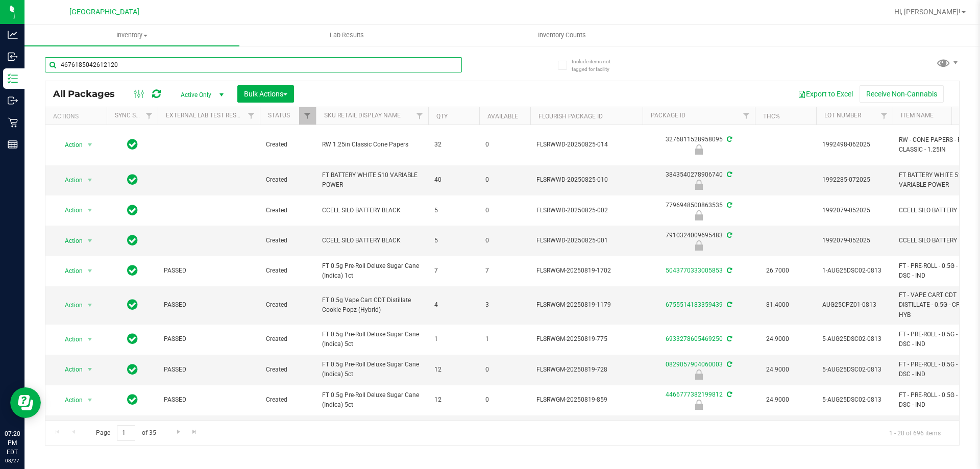 This screenshot has width=980, height=469. Describe the element at coordinates (586, 339) in the screenshot. I see `span: FLSRWGM-20250819-775` at that location.